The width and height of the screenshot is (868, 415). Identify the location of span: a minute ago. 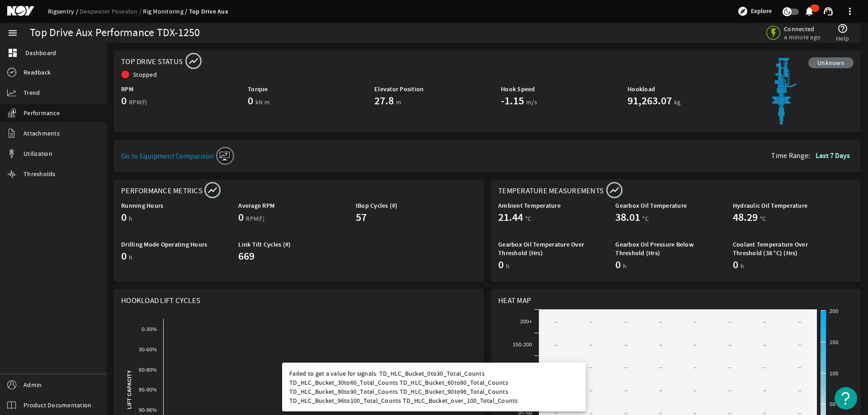
(803, 37).